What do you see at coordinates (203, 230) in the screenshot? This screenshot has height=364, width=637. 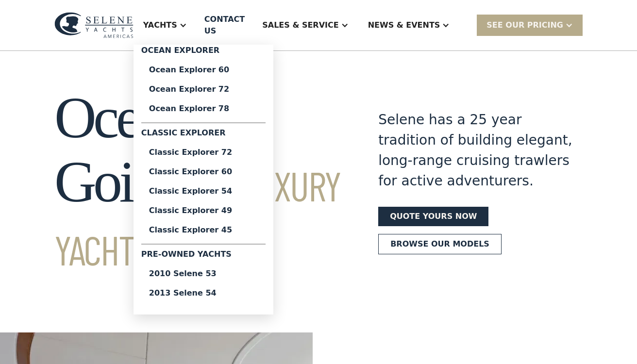 I see `a: Classic Explorer 45` at bounding box center [203, 230].